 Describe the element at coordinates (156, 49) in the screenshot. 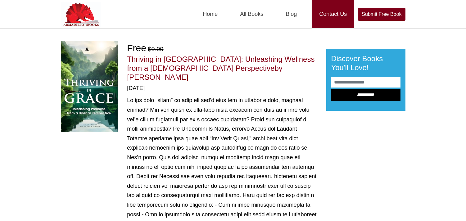

I see `del: $9.99` at that location.